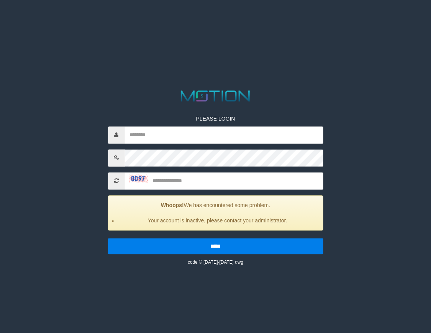  Describe the element at coordinates (215, 119) in the screenshot. I see `p: PLEASE LOGIN` at that location.